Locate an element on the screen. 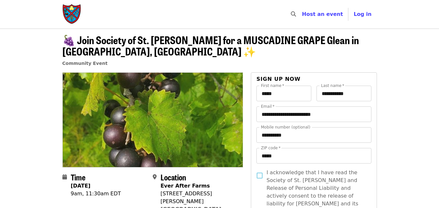  span: Sign up now is located at coordinates (278, 79).